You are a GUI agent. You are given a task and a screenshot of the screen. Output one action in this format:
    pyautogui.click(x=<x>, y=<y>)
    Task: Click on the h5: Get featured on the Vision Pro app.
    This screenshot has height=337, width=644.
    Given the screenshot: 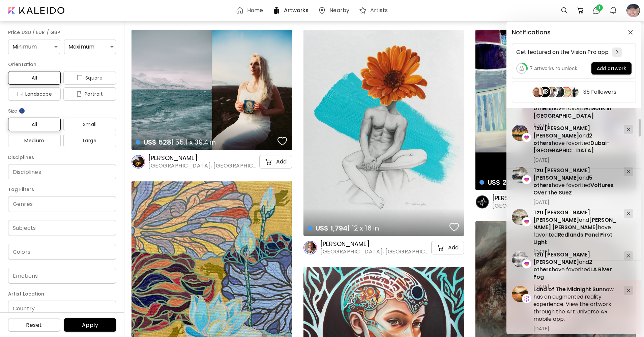 What is the action you would take?
    pyautogui.click(x=563, y=52)
    